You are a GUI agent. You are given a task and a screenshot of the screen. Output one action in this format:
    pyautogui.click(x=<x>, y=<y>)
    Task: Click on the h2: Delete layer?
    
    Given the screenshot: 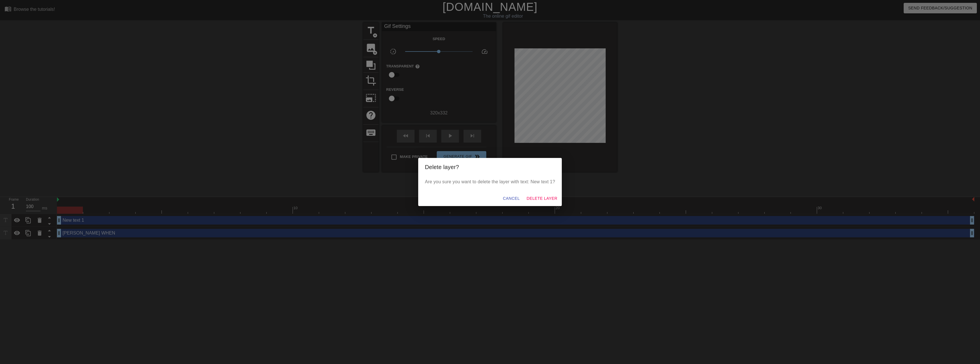 What is the action you would take?
    pyautogui.click(x=490, y=167)
    